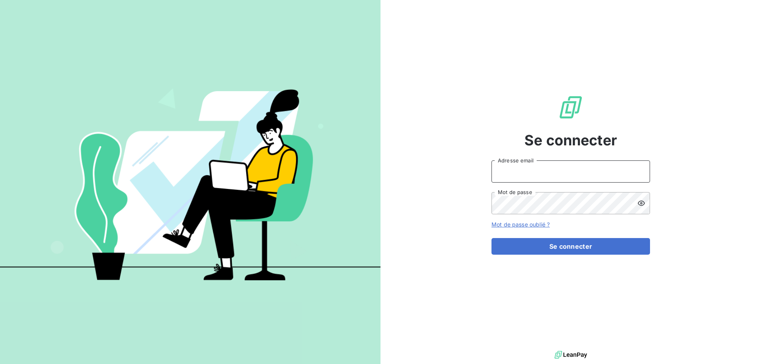 This screenshot has width=761, height=364. I want to click on button: Se connecter, so click(571, 246).